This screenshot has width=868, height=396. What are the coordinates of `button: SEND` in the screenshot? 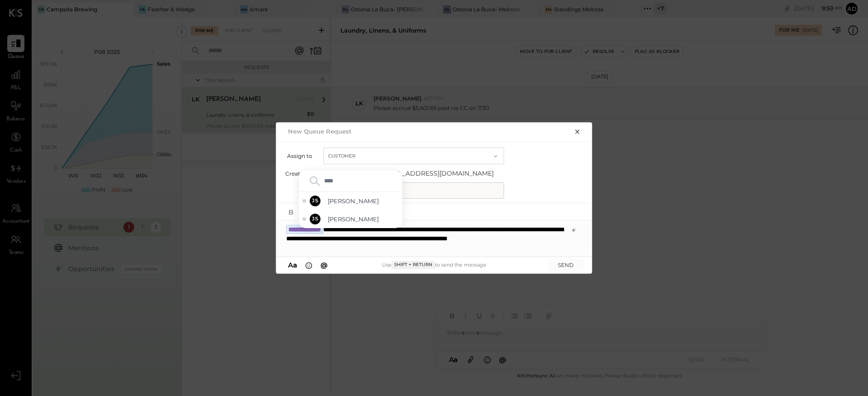 It's located at (565, 265).